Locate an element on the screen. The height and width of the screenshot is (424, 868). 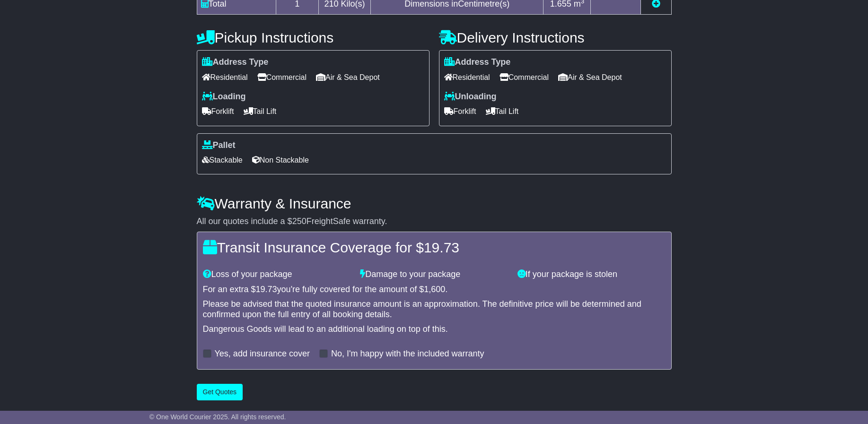
span: © One World Courier 2025. All rights reserved. is located at coordinates (217, 417).